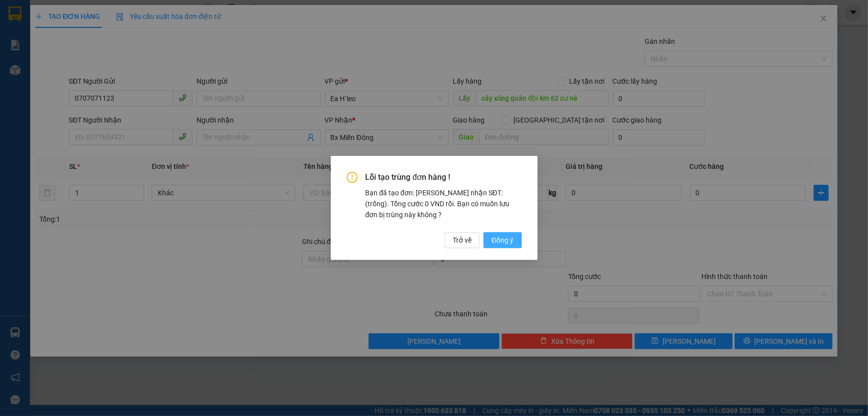 The width and height of the screenshot is (868, 416). What do you see at coordinates (462, 240) in the screenshot?
I see `span: Trở về` at bounding box center [462, 240].